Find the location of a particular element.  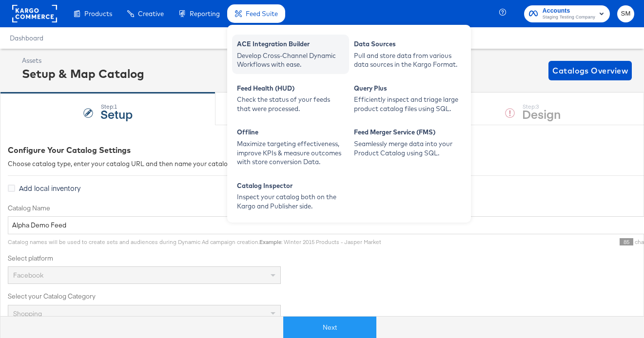

span: Catalogs Overview is located at coordinates (590, 71).